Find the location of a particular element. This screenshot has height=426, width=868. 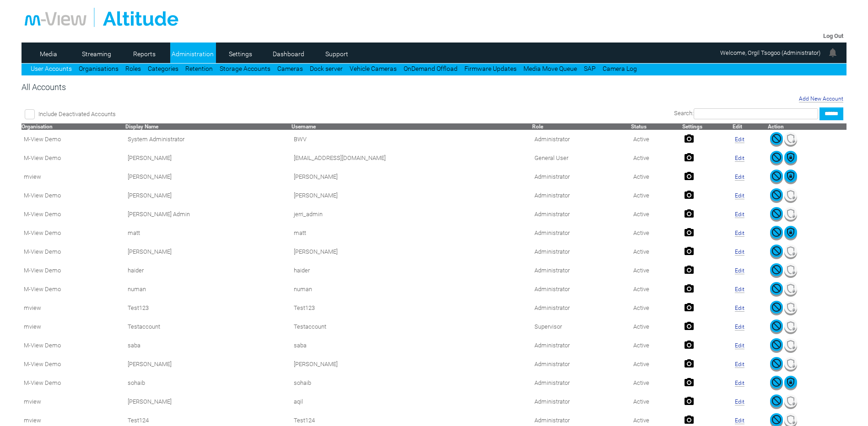

span: jerri_admin is located at coordinates (308, 214).